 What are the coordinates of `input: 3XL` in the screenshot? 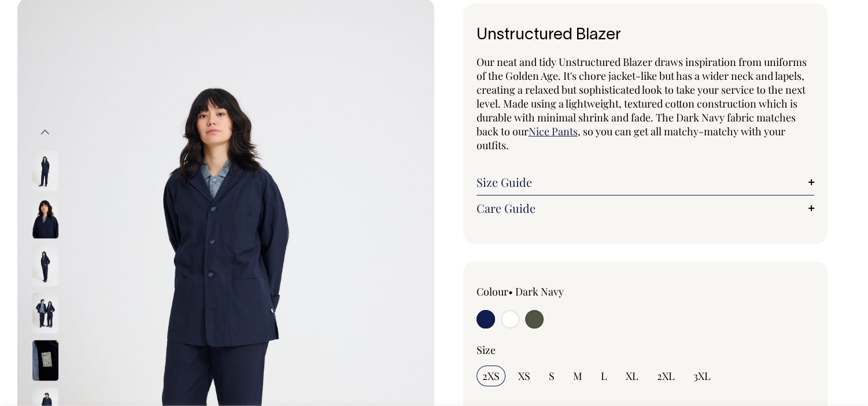 It's located at (702, 376).